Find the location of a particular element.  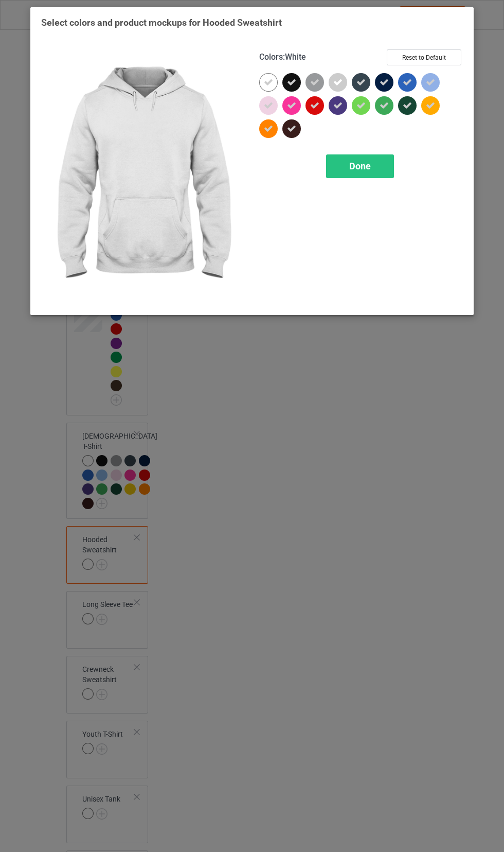

span: Done is located at coordinates (360, 166).